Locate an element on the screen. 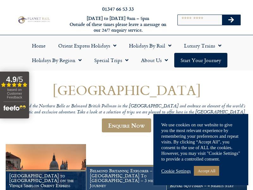 This screenshot has height=190, width=253. nav: Menu is located at coordinates (126, 53).